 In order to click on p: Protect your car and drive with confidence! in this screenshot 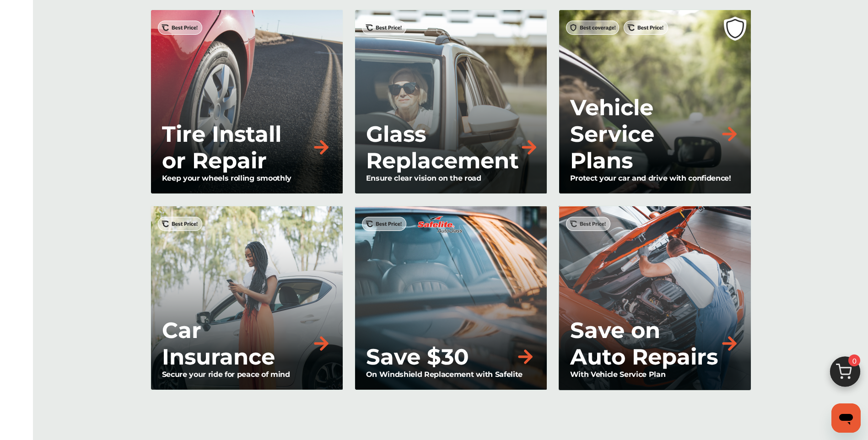, I will do `click(655, 178)`.